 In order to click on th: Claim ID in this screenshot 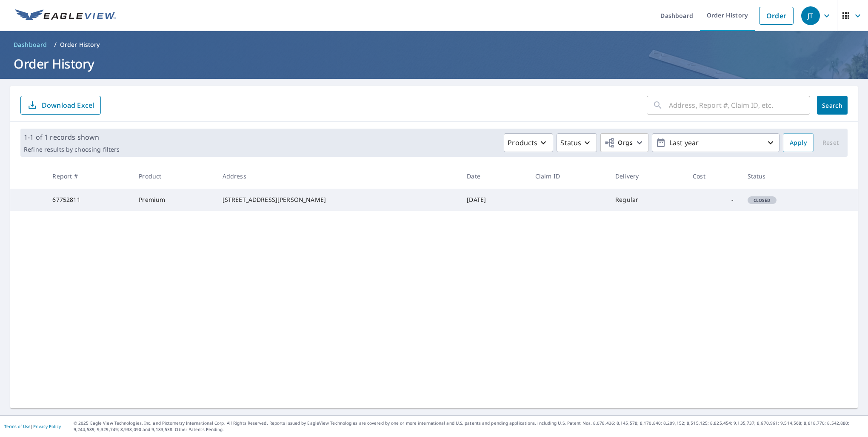, I will do `click(569, 176)`.